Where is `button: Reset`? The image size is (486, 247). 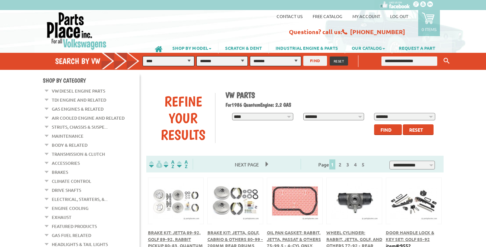
button: Reset is located at coordinates (418, 130).